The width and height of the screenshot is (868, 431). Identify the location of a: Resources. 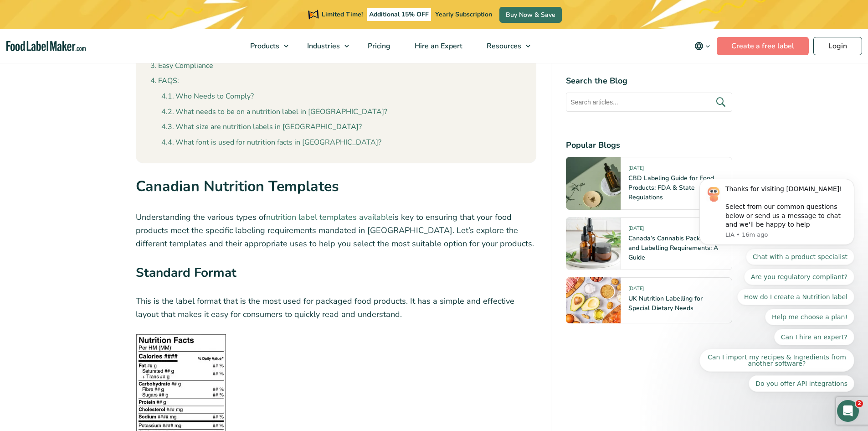
(505, 46).